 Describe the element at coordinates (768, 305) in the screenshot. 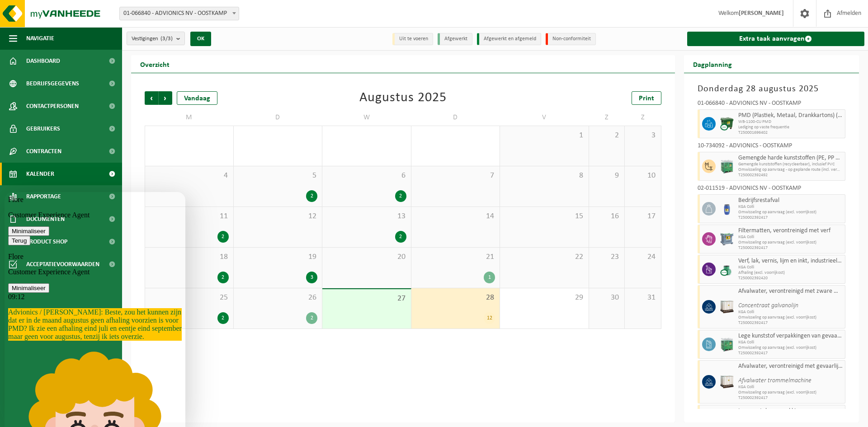

I see `i: Concentraat galvanolijn` at that location.